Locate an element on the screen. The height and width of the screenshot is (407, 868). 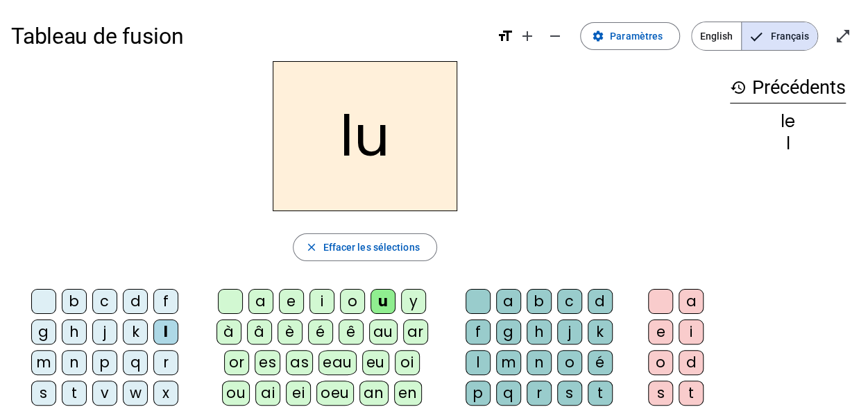
div: an is located at coordinates (374, 393).